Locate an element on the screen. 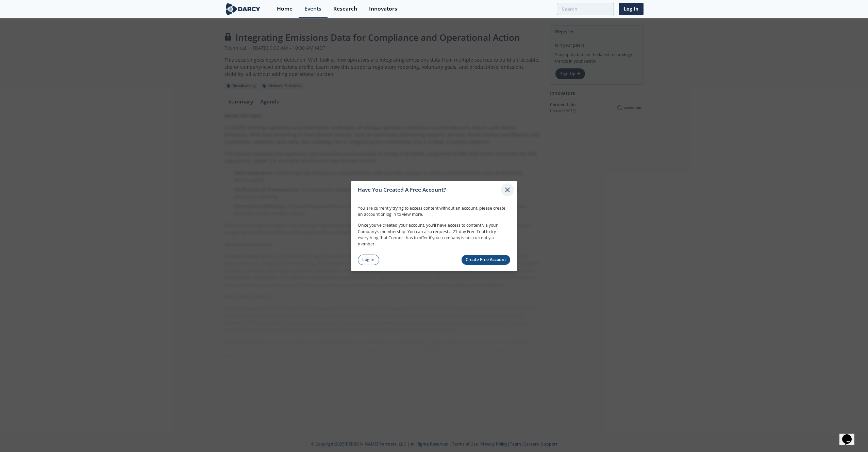 The image size is (868, 452). div: Research is located at coordinates (345, 9).